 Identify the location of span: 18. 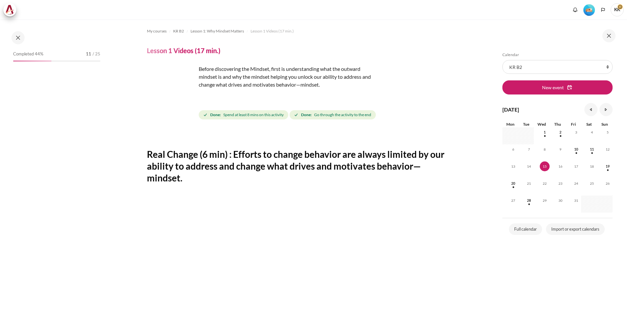
(592, 166).